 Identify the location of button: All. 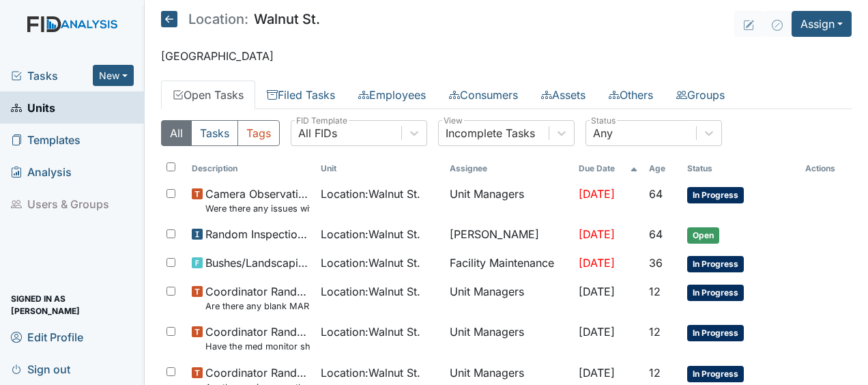
(176, 133).